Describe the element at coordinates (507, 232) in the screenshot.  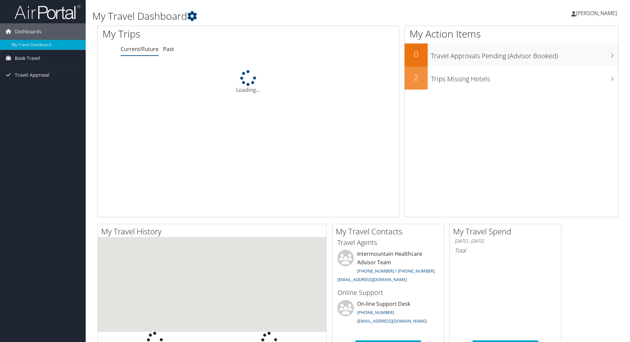
I see `h2: My Travel Spend` at that location.